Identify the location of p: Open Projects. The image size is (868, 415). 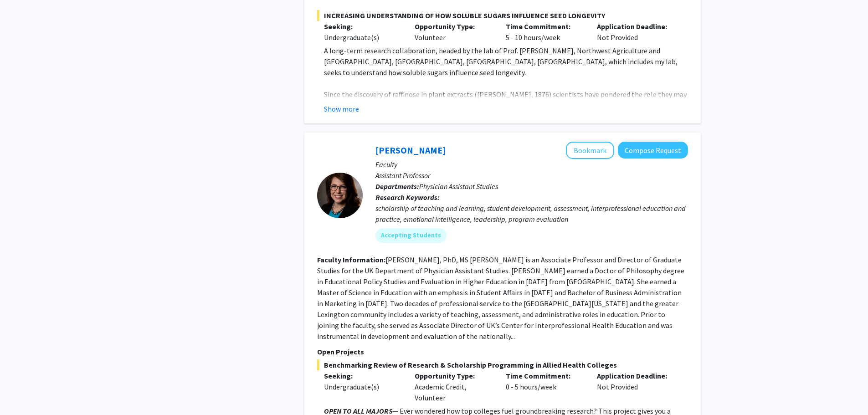
(503, 352).